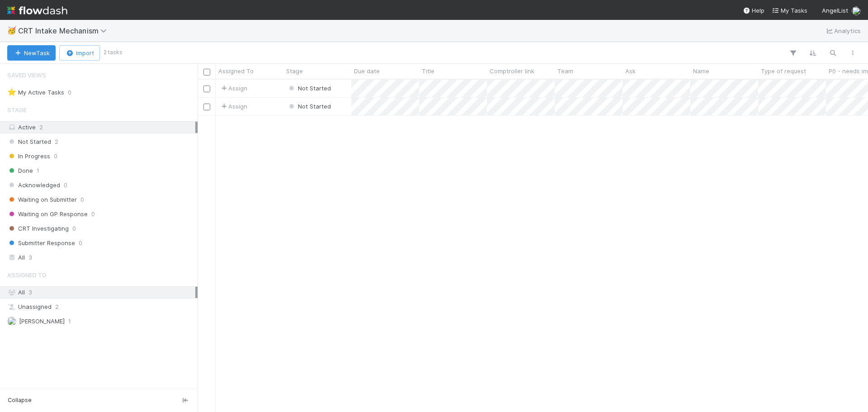  Describe the element at coordinates (856, 11) in the screenshot. I see `img: avatar_37569647-1c78-4889-accf-88c08d42a236.png` at that location.